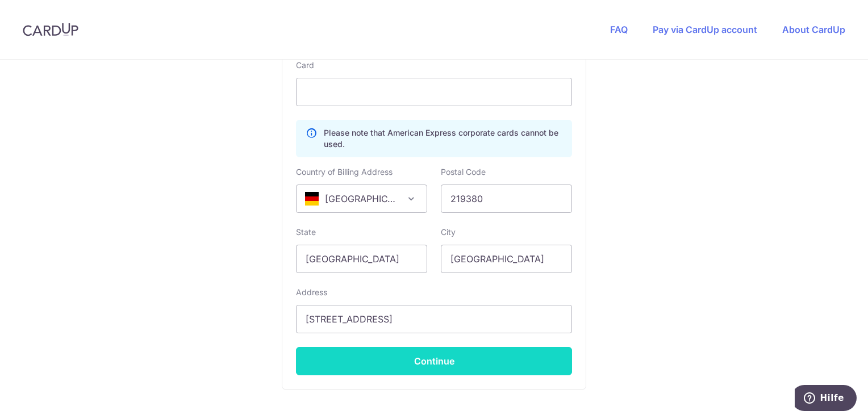 The width and height of the screenshot is (868, 419). Describe the element at coordinates (50, 30) in the screenshot. I see `img: CardUp` at that location.